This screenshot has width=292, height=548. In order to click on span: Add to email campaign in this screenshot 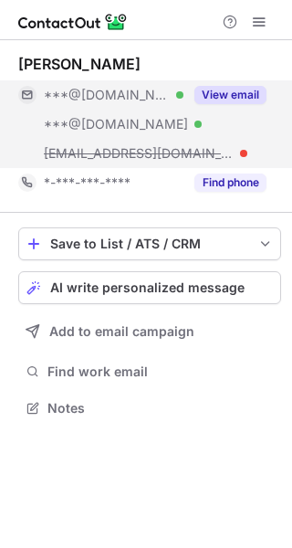, I will do `click(121, 331)`.